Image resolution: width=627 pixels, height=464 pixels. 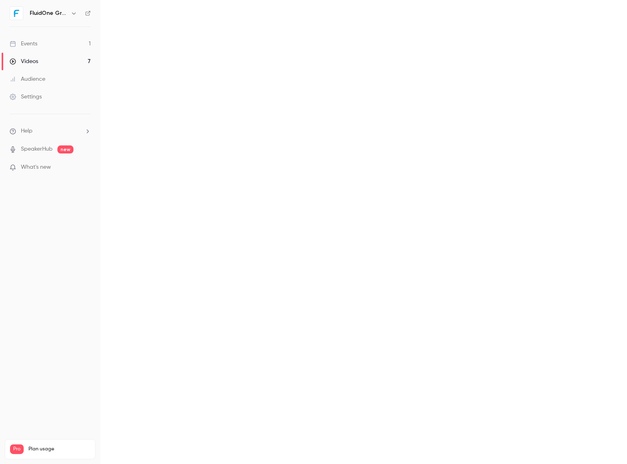 I want to click on div: Settings, so click(x=26, y=97).